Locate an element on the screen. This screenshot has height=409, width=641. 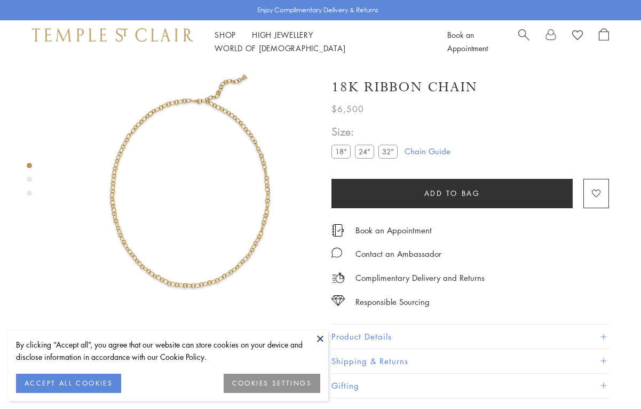
span: $6,500 is located at coordinates (347, 109).